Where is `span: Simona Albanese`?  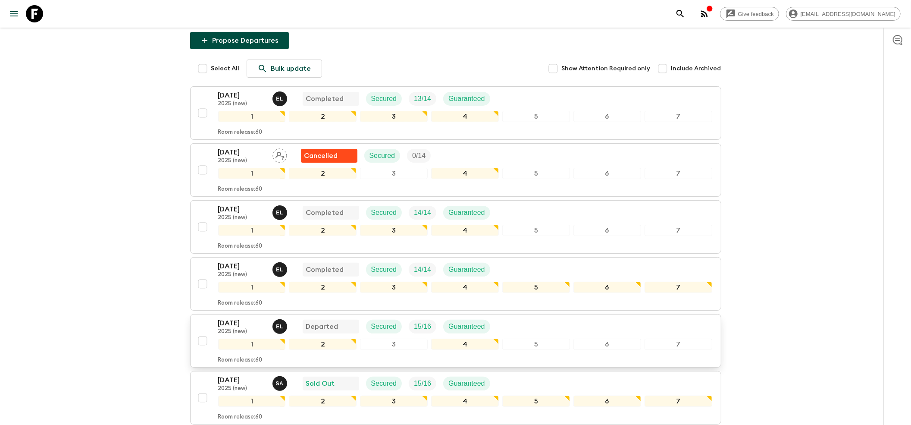
span: Simona Albanese is located at coordinates (281, 382).